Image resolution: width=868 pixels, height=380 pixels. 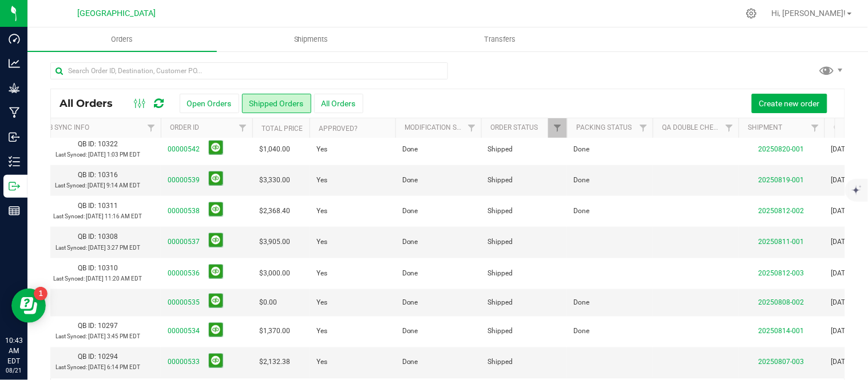 What do you see at coordinates (312, 40) in the screenshot?
I see `a: Shipments` at bounding box center [312, 40].